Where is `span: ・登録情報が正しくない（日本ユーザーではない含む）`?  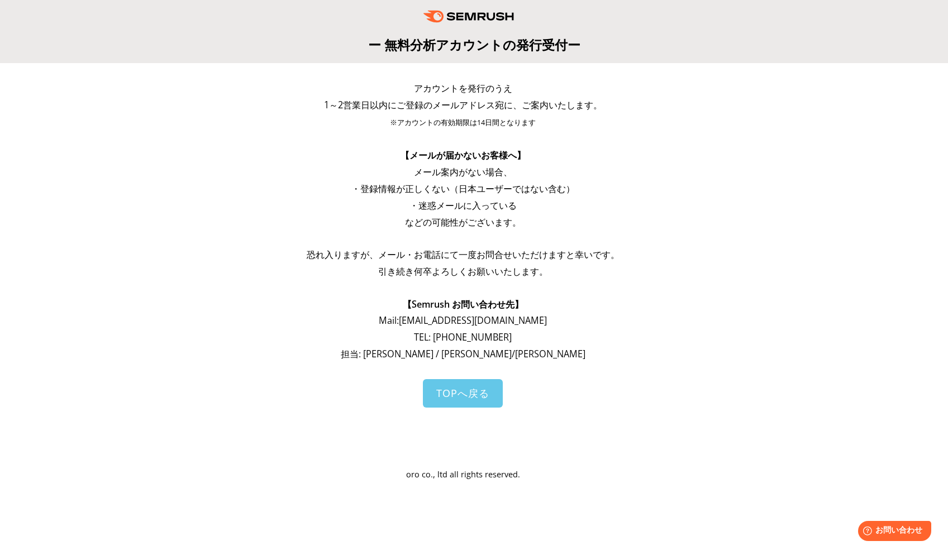 span: ・登録情報が正しくない（日本ユーザーではない含む） is located at coordinates (463, 188).